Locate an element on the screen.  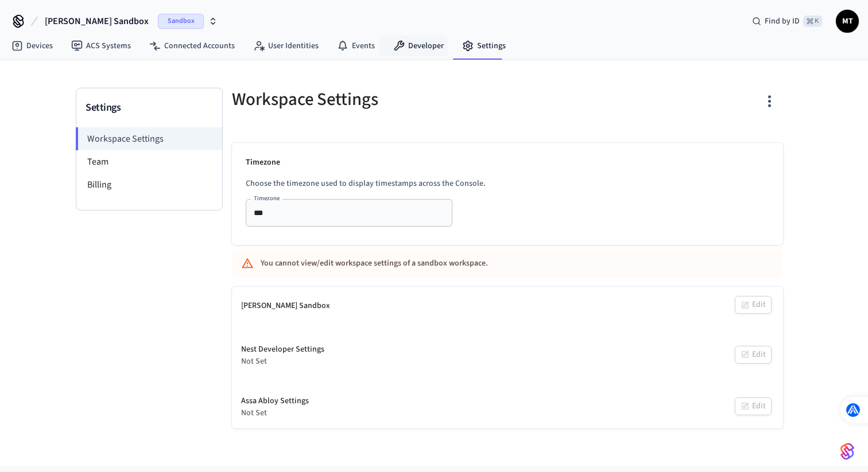
span: ⌘ K is located at coordinates (812, 21).